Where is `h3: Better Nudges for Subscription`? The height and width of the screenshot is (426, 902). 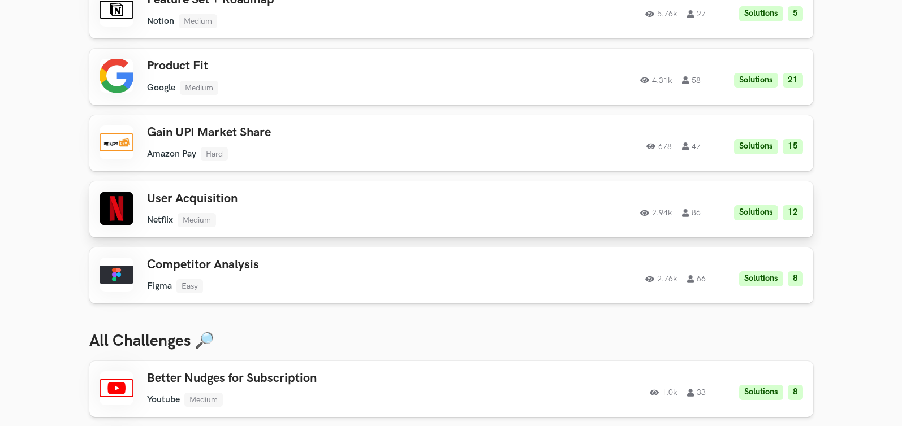 h3: Better Nudges for Subscription is located at coordinates (308, 379).